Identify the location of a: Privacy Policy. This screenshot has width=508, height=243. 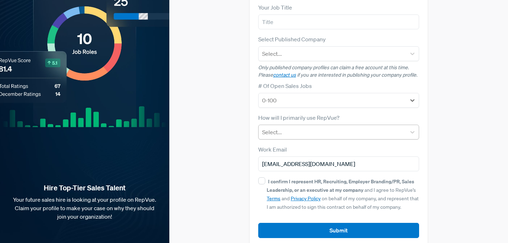
(306, 198).